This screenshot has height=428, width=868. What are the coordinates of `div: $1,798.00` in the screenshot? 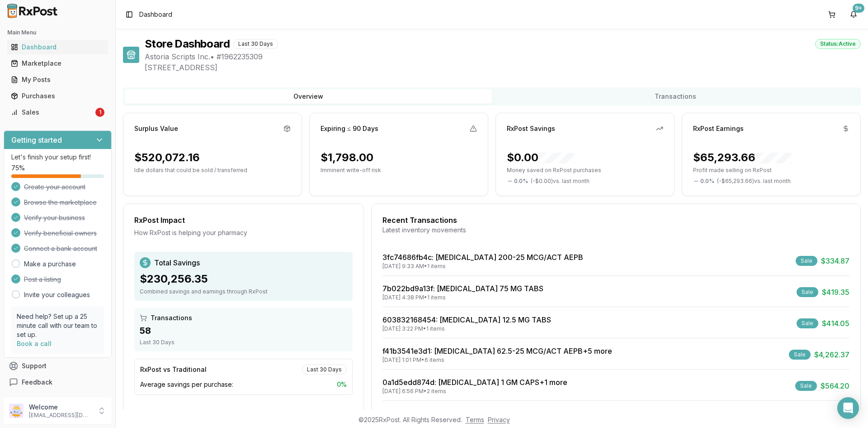 It's located at (346, 157).